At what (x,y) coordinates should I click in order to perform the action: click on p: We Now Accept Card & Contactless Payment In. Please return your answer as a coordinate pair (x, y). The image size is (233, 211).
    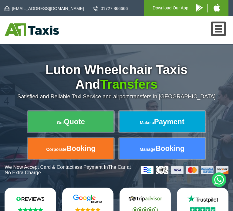
    Looking at the image, I should click on (70, 170).